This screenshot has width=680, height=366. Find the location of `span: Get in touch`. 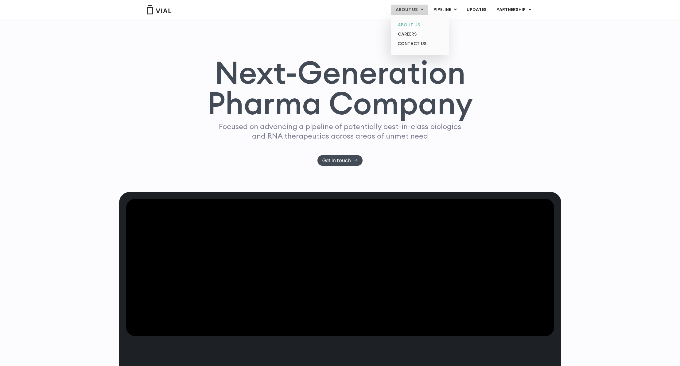

span: Get in touch is located at coordinates (336, 161).